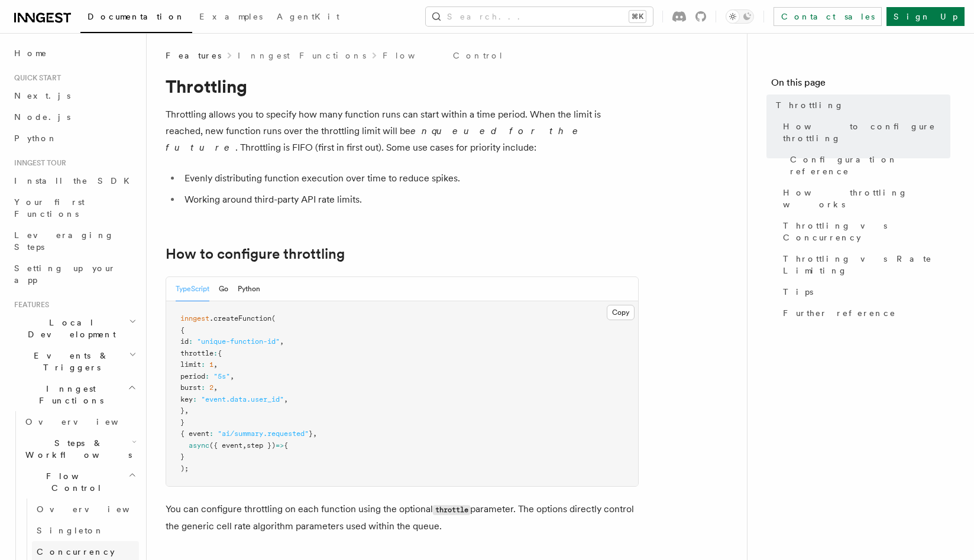  Describe the element at coordinates (74, 329) in the screenshot. I see `button: Local Development` at that location.